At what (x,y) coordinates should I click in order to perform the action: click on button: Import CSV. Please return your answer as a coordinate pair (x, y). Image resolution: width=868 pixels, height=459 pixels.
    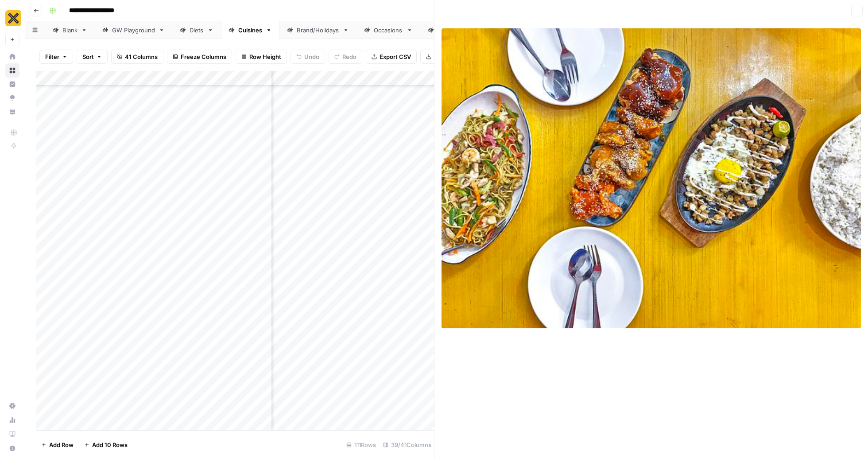
    Looking at the image, I should click on (446, 57).